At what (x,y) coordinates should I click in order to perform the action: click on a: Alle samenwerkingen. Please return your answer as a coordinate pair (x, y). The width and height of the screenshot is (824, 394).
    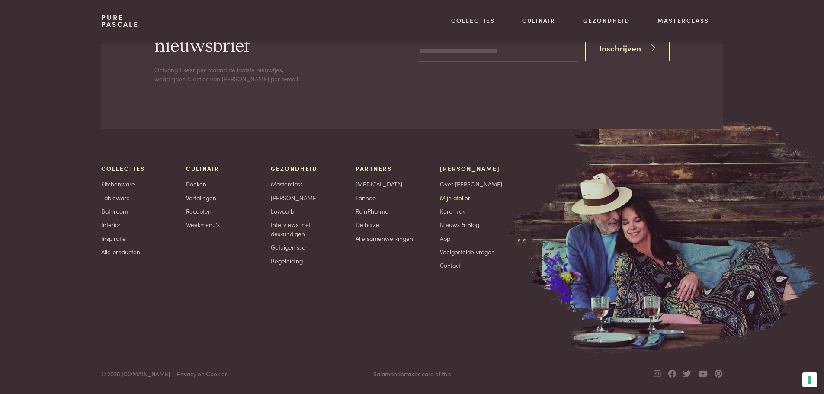
    Looking at the image, I should click on (384, 238).